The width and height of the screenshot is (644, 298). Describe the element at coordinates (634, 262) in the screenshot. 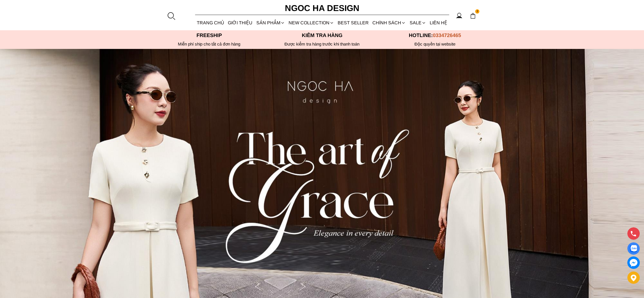

I see `a: messenger` at that location.